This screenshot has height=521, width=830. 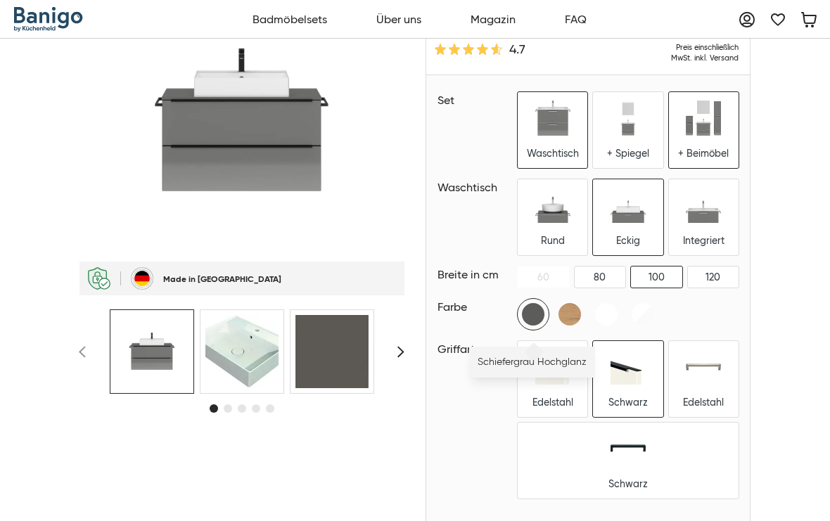 What do you see at coordinates (778, 20) in the screenshot?
I see `a: Merkliste` at bounding box center [778, 20].